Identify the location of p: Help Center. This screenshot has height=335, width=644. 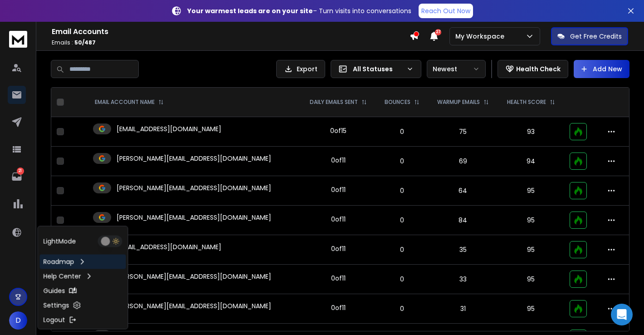
(62, 276).